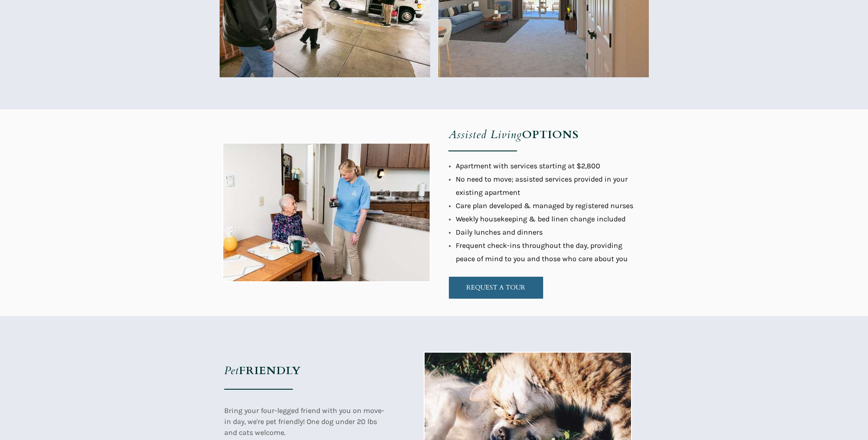  Describe the element at coordinates (270, 371) in the screenshot. I see `strong: FRIENDLY` at that location.